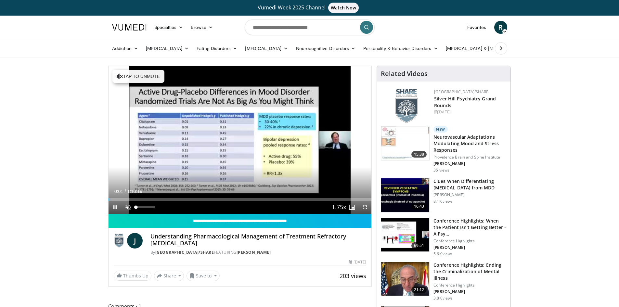 The image size is (619, 307). Describe the element at coordinates (419, 246) in the screenshot. I see `span: 69:51` at that location.